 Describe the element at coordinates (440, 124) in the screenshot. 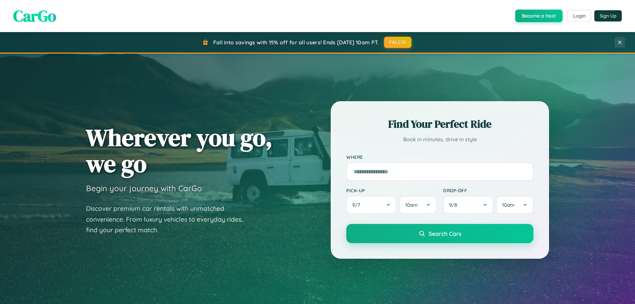

I see `h2: Find Your Perfect Ride` at that location.